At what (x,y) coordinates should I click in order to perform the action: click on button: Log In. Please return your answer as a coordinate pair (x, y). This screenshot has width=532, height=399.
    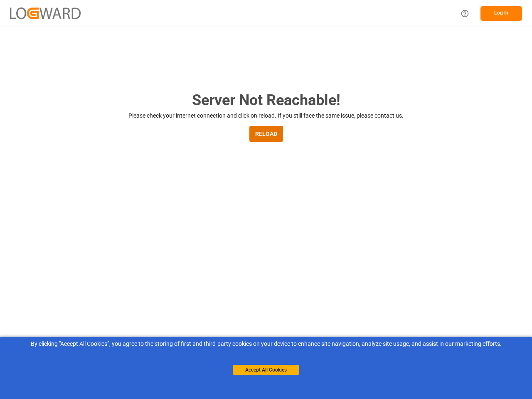
    Looking at the image, I should click on (501, 13).